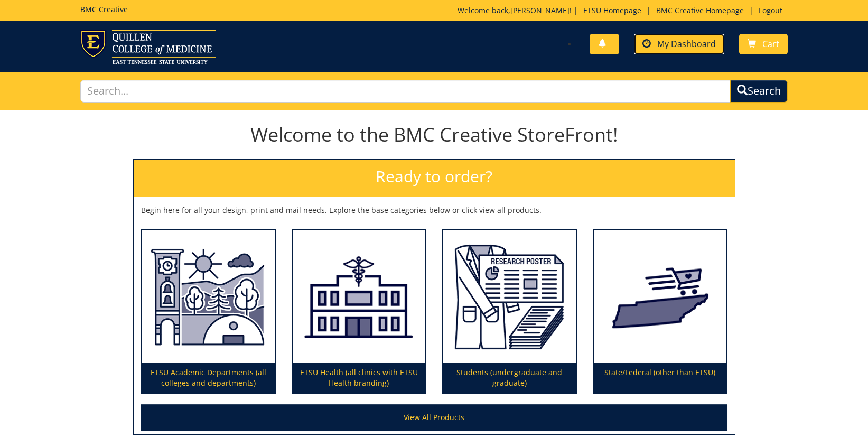  What do you see at coordinates (434, 178) in the screenshot?
I see `h2: Ready to order?` at bounding box center [434, 178].